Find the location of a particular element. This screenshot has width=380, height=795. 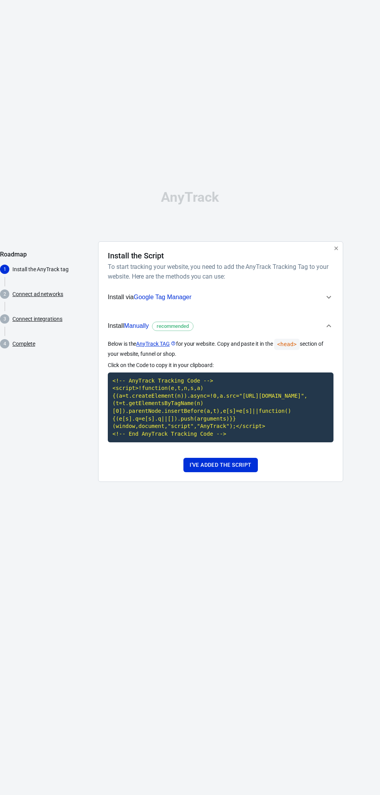

a: Complete is located at coordinates (24, 344).